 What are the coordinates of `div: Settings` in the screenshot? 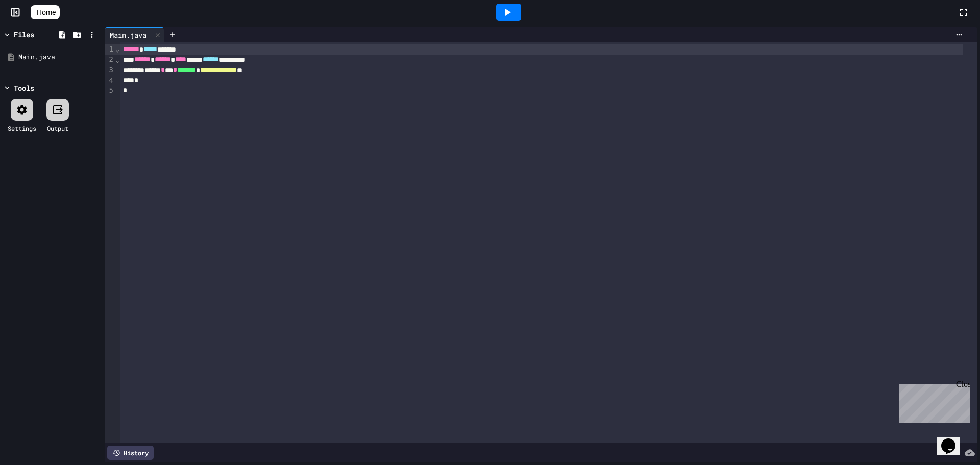 It's located at (22, 128).